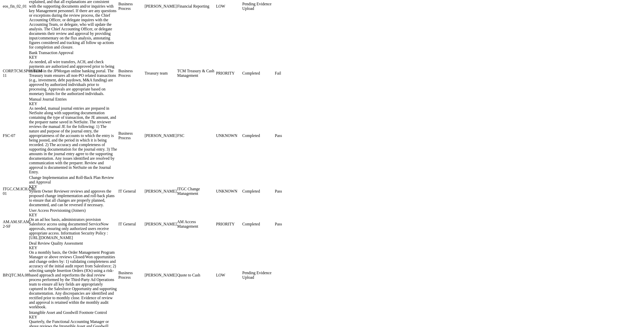 This screenshot has height=327, width=644. What do you see at coordinates (73, 55) in the screenshot?
I see `div: Bank Transaction Approval` at bounding box center [73, 55].